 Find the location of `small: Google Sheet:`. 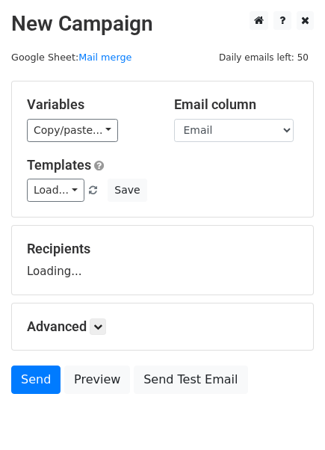

small: Google Sheet: is located at coordinates (71, 57).